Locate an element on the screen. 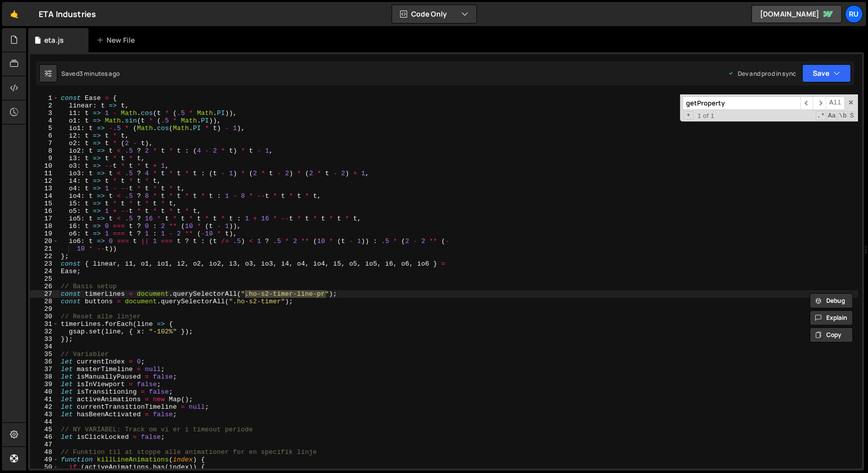 Image resolution: width=868 pixels, height=473 pixels. div: 26 is located at coordinates (44, 287).